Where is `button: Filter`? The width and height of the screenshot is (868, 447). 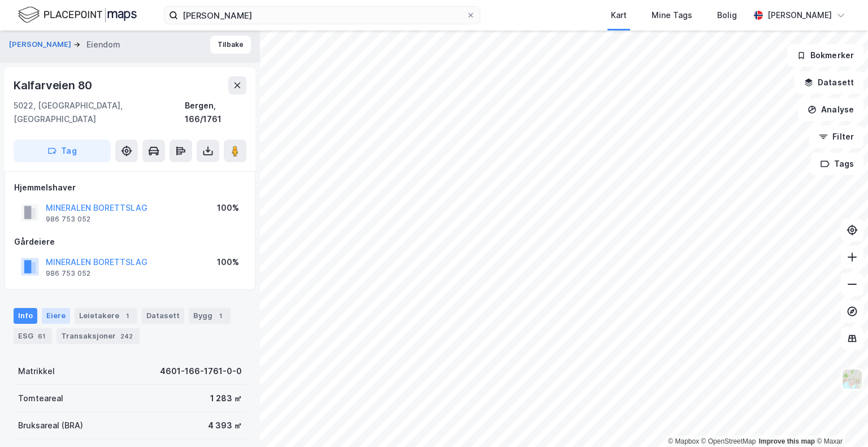
button: Filter is located at coordinates (836, 137).